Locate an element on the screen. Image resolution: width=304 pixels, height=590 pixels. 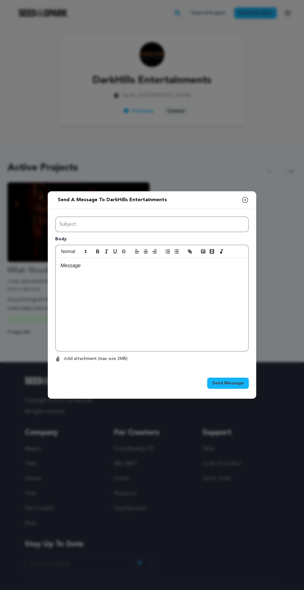
button: Send Message is located at coordinates (228, 383).